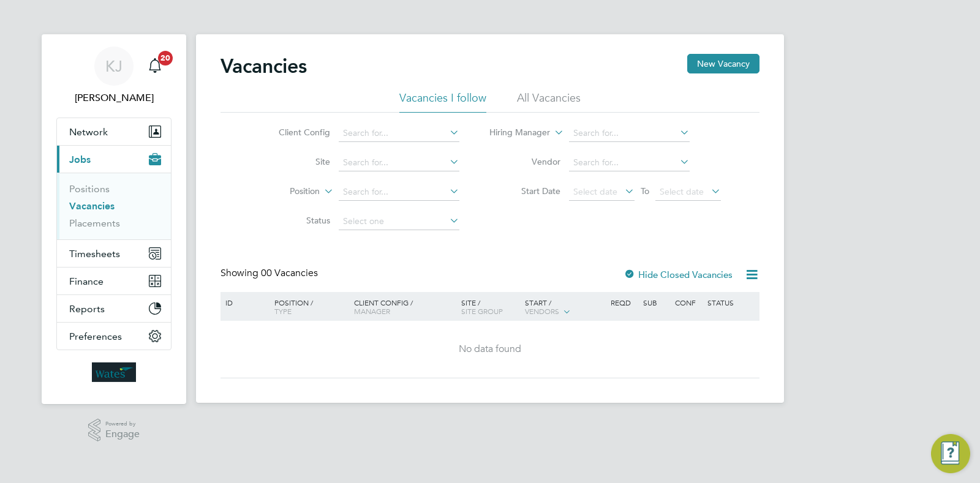  Describe the element at coordinates (114, 309) in the screenshot. I see `button: Reports` at that location.